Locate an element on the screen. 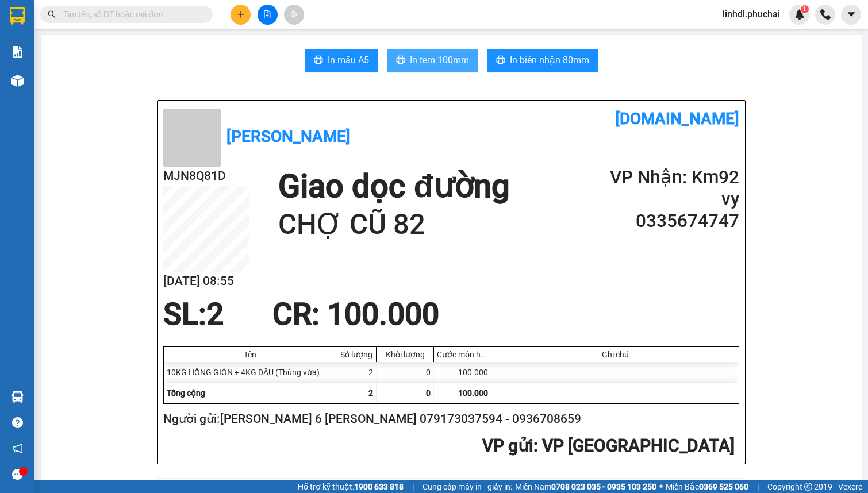  strong: 1900 633 818 is located at coordinates (378, 487).